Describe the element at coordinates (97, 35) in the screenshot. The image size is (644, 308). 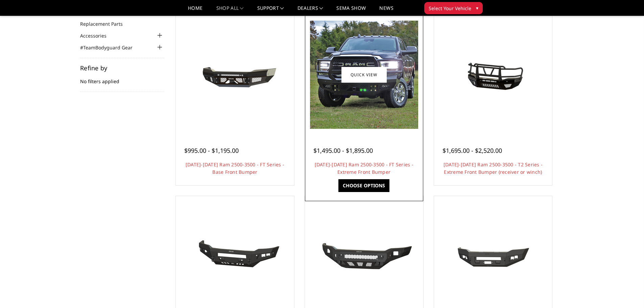
I see `a: Accessories` at that location.